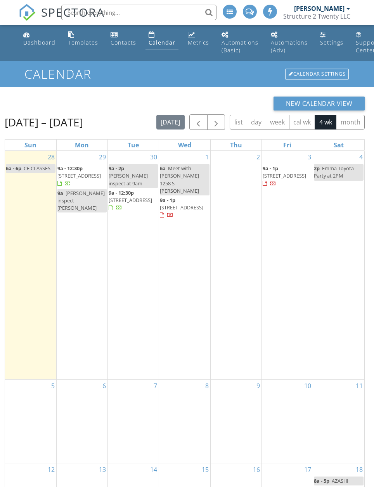 This screenshot has width=374, height=487. What do you see at coordinates (319, 104) in the screenshot?
I see `button: New Calendar View` at bounding box center [319, 104].